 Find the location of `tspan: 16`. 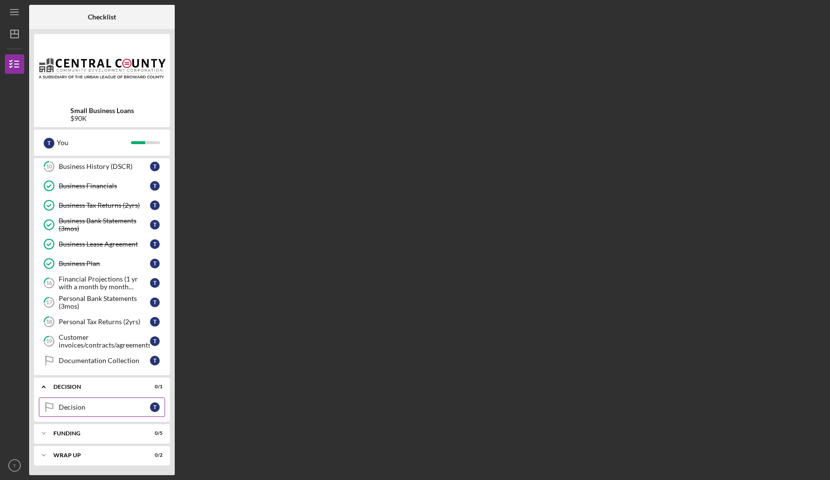

tspan: 16 is located at coordinates (49, 283).